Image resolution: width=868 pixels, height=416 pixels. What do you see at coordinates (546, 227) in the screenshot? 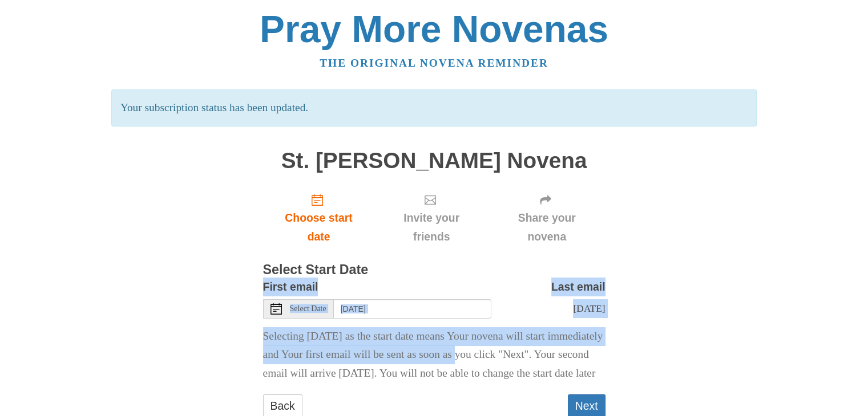
I see `span: Share your novena` at bounding box center [546, 227].